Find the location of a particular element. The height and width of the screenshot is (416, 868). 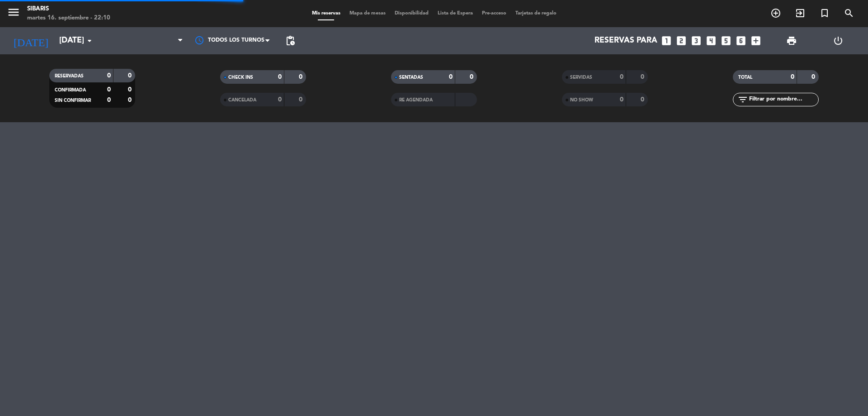

div: LOG OUT is located at coordinates (838, 41).